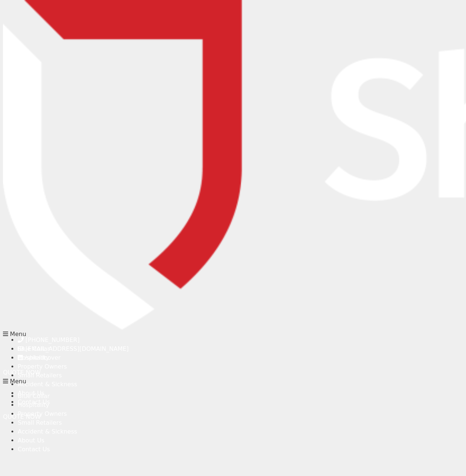  I want to click on a: Contact Us, so click(34, 449).